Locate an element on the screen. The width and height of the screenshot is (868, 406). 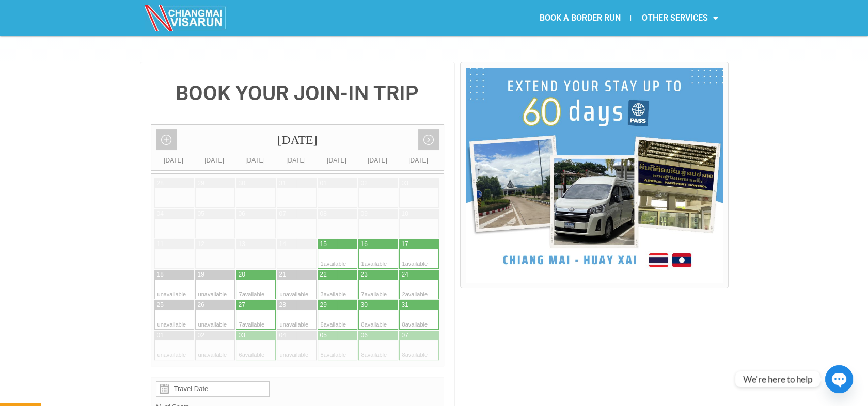
div: 23 is located at coordinates (364, 275).